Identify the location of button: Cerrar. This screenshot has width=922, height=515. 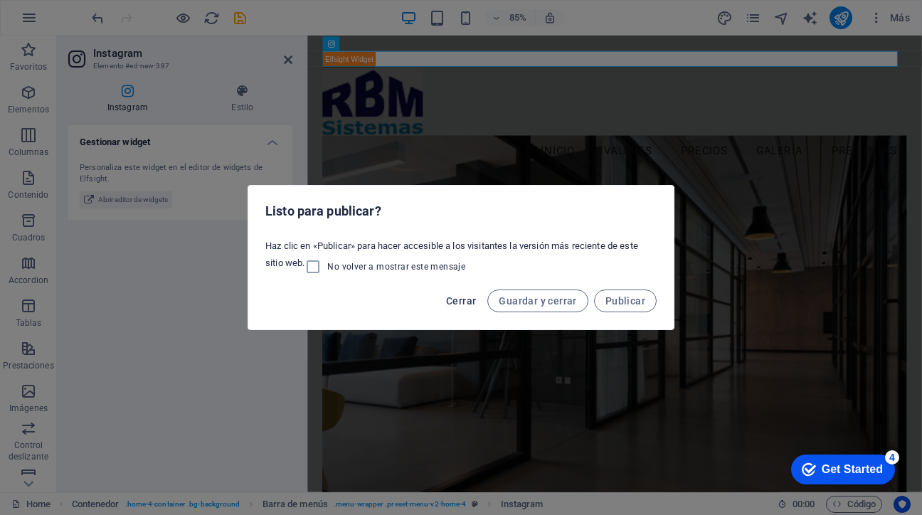
(461, 301).